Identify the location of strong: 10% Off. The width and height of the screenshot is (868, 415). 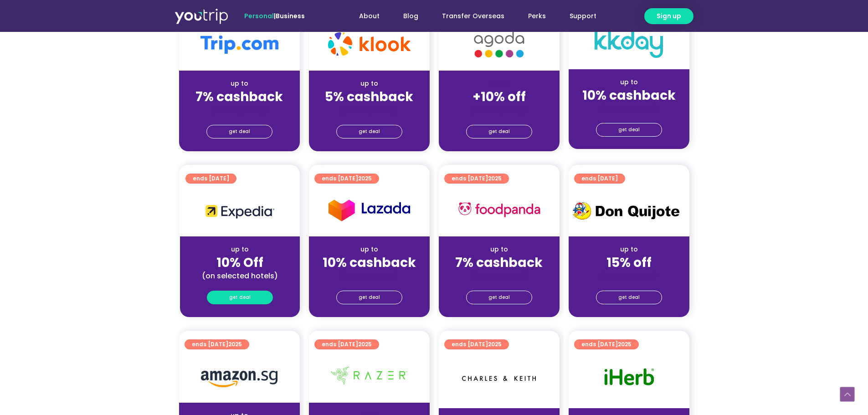
(240, 262).